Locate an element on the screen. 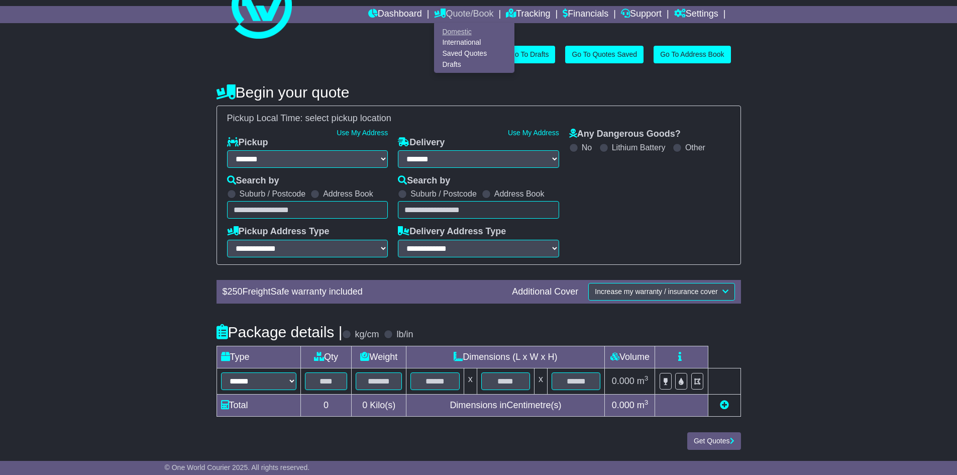 The height and width of the screenshot is (475, 957). td: Qty is located at coordinates (326, 357).